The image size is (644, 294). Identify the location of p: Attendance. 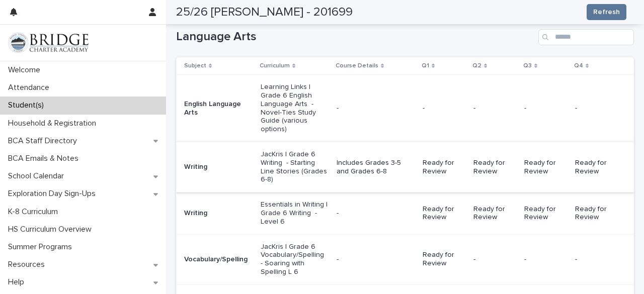
(31, 87).